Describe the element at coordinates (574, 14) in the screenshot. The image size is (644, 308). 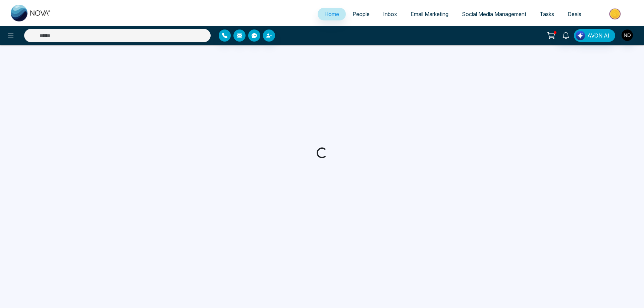
I see `a: Deals` at that location.